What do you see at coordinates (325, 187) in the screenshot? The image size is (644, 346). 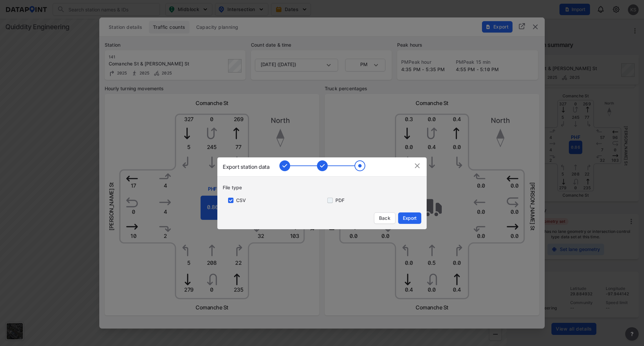 I see `div: File type` at bounding box center [325, 187].